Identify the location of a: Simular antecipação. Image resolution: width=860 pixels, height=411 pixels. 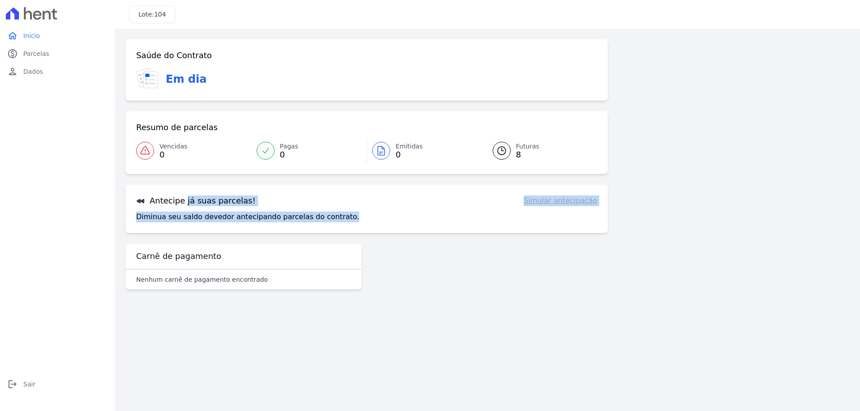
(560, 201).